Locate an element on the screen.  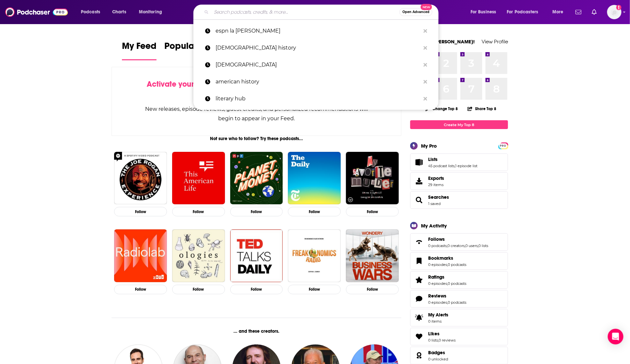
a: 0 unlocked is located at coordinates (438, 359).